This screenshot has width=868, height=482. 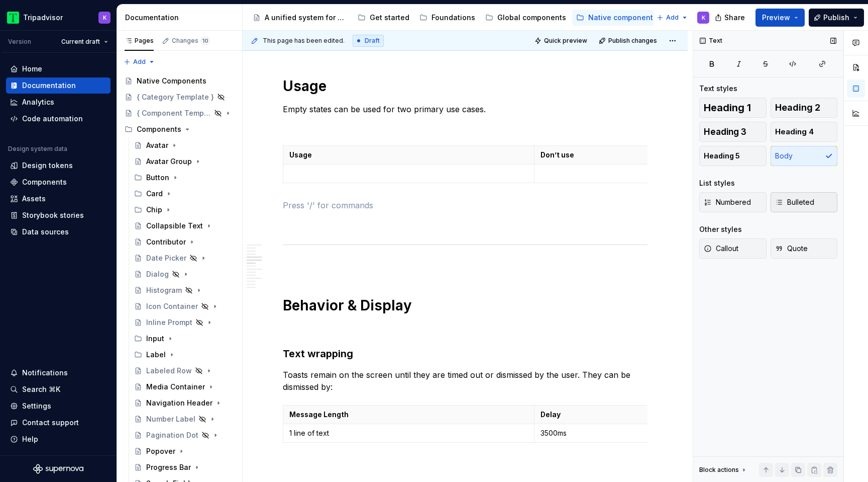 I want to click on div: Progress Bar, so click(x=169, y=467).